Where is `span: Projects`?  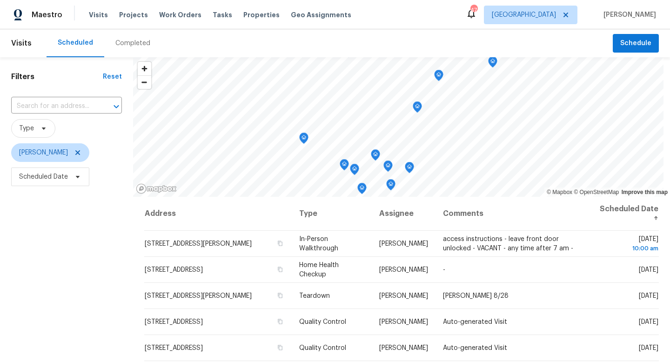 span: Projects is located at coordinates (134, 15).